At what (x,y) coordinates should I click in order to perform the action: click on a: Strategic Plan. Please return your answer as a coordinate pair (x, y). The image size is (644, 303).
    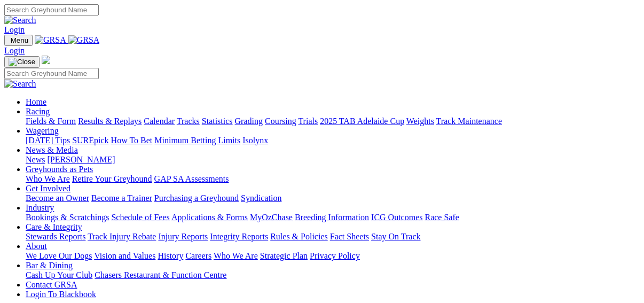
    Looking at the image, I should click on (284, 255).